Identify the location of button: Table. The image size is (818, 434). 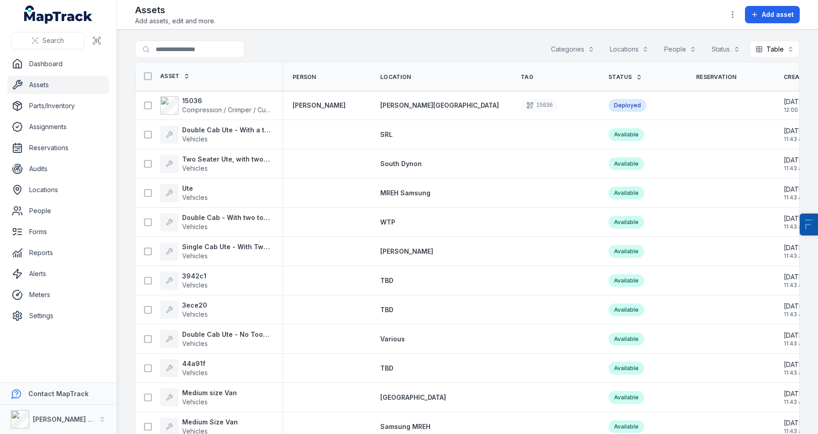
(775, 49).